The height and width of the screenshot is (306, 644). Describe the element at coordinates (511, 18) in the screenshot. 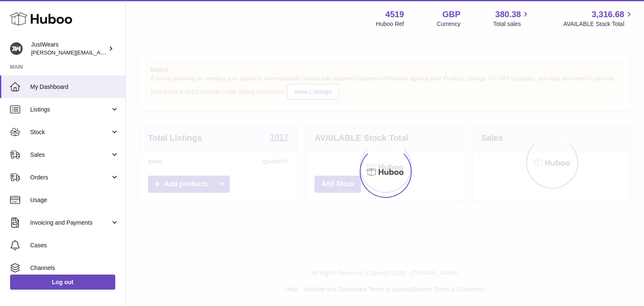

I see `a: 380.38 Total sales` at that location.